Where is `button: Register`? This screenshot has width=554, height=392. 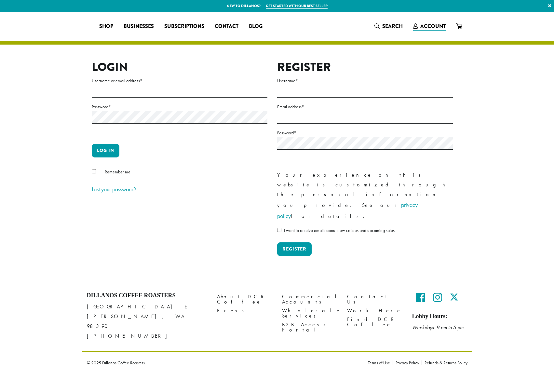
button: Register is located at coordinates (295, 249).